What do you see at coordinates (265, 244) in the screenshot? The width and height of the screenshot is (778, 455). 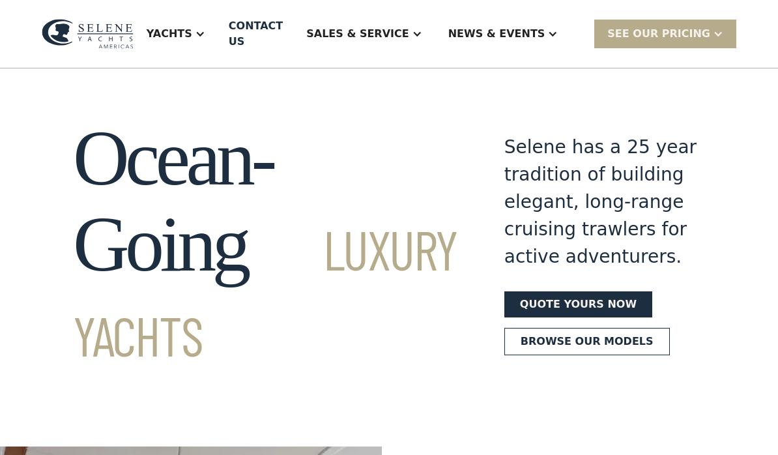 I see `h1: Ocean-Going` at bounding box center [265, 244].